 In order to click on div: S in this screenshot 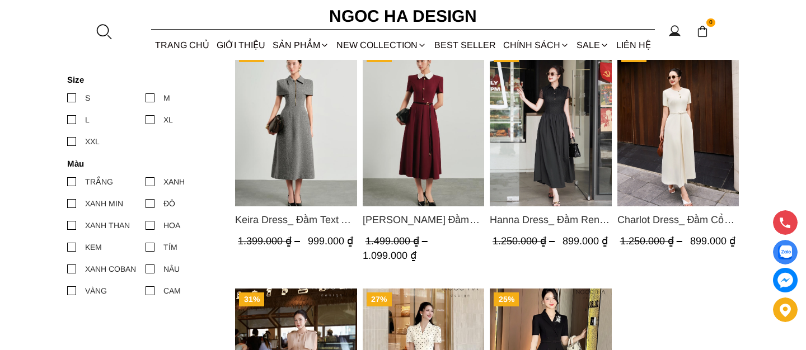, I will do `click(87, 98)`.